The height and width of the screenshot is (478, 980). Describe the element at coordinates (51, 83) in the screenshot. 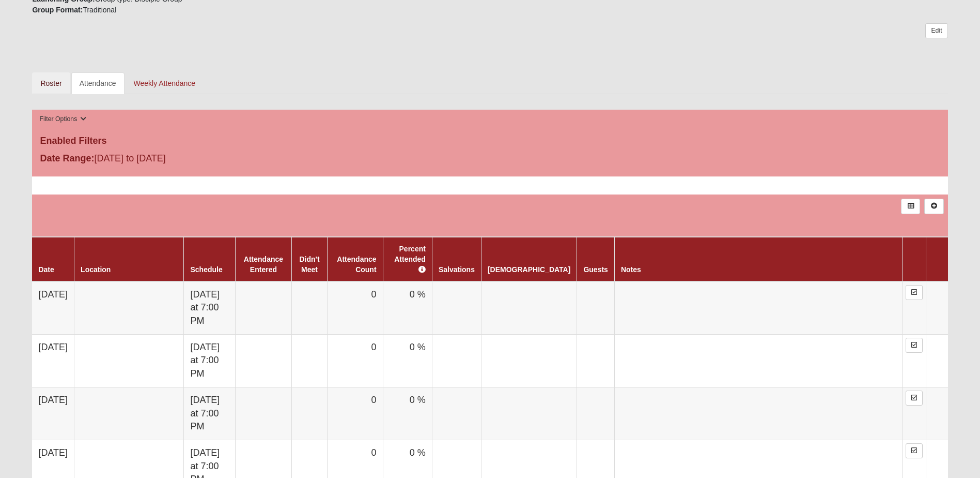

I see `a: Roster` at that location.